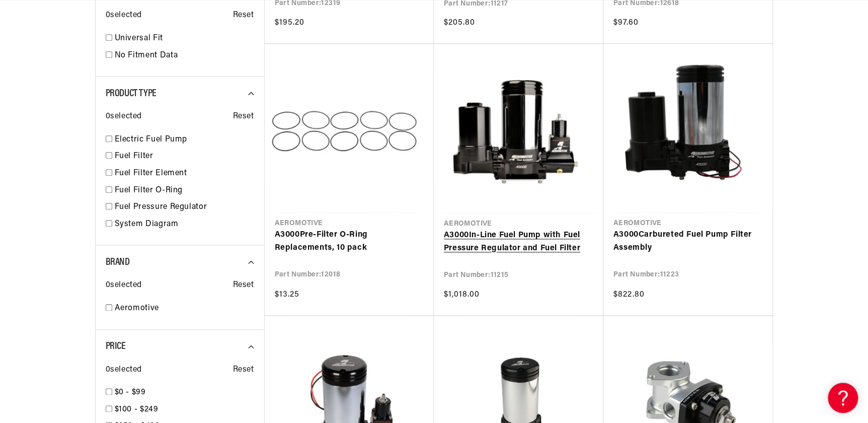  I want to click on a: Fuel Filter, so click(184, 156).